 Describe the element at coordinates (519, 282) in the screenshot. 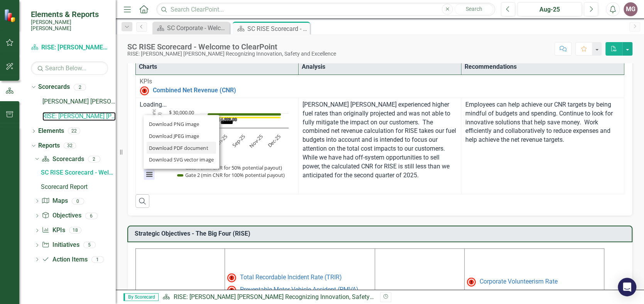

I see `a: Corporate Volunteerism Rate` at that location.